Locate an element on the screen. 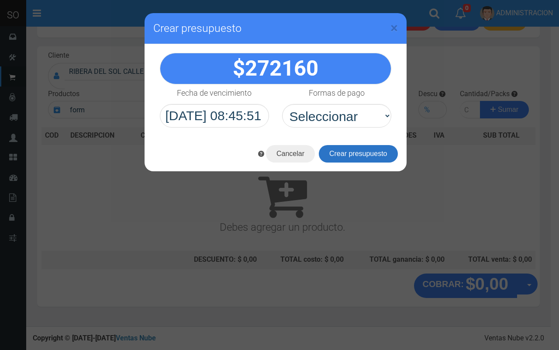 Image resolution: width=559 pixels, height=350 pixels. h4: Formas de pago is located at coordinates (337, 93).